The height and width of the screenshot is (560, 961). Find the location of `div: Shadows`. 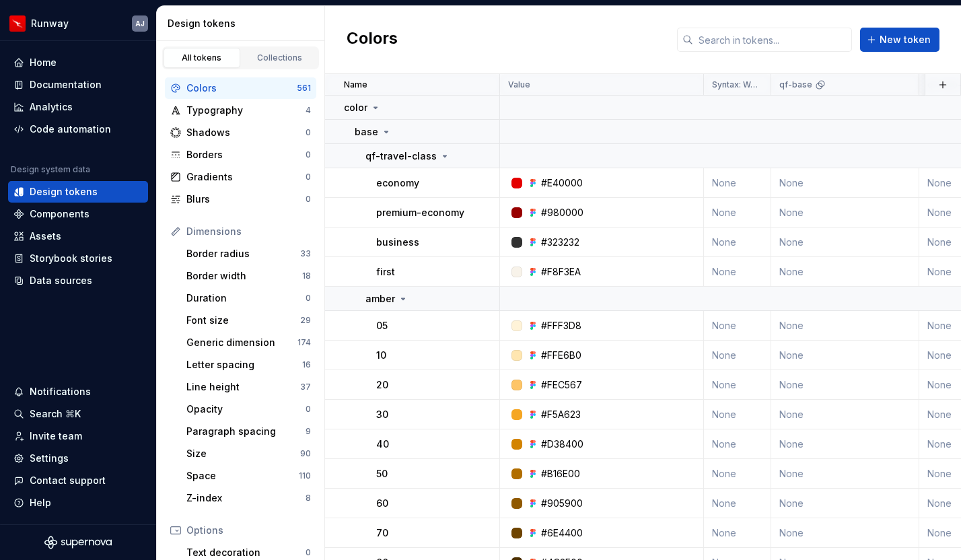

div: Shadows is located at coordinates (245, 133).